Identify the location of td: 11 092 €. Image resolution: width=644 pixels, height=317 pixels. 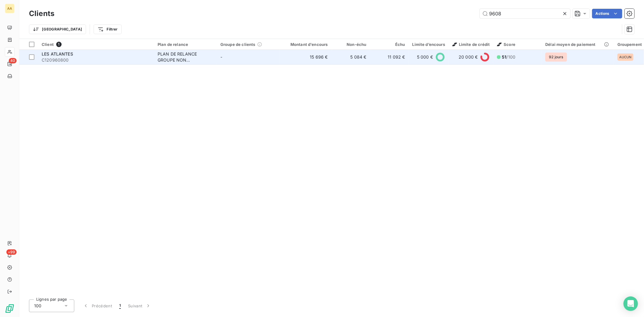
(390, 57).